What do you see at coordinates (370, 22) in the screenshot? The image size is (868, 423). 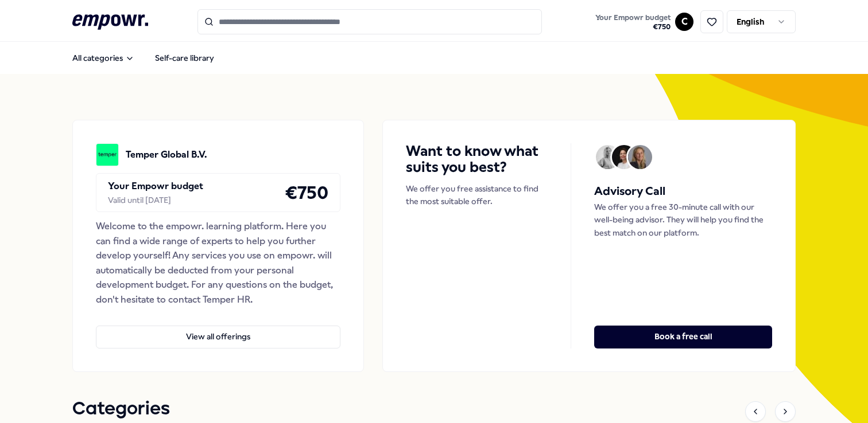 I see `input: Search for products, categories or subcategories` at bounding box center [370, 22].